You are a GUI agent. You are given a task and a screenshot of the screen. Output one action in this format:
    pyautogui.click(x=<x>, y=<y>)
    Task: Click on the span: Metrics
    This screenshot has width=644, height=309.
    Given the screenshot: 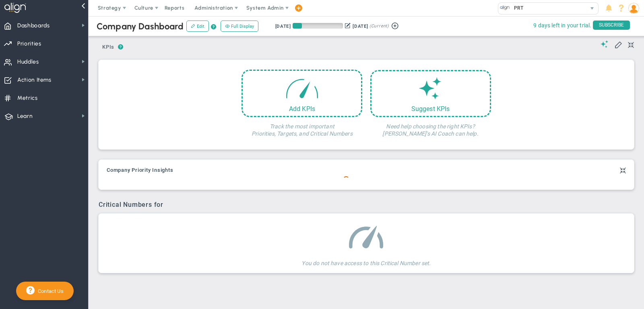 What is the action you would take?
    pyautogui.click(x=27, y=98)
    